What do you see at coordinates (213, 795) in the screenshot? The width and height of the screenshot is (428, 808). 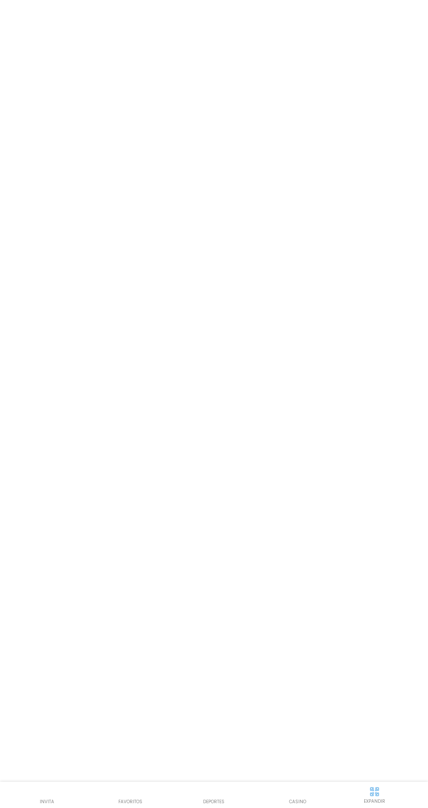 I see `a: Deportes` at bounding box center [213, 795].